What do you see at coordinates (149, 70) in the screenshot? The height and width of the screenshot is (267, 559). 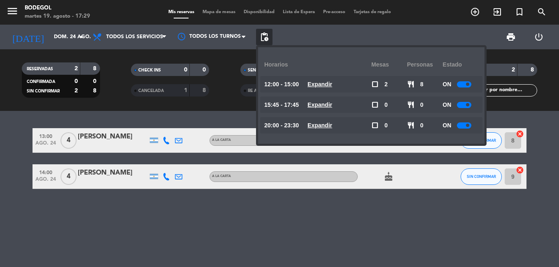 I see `span: CHECK INS` at bounding box center [149, 70].